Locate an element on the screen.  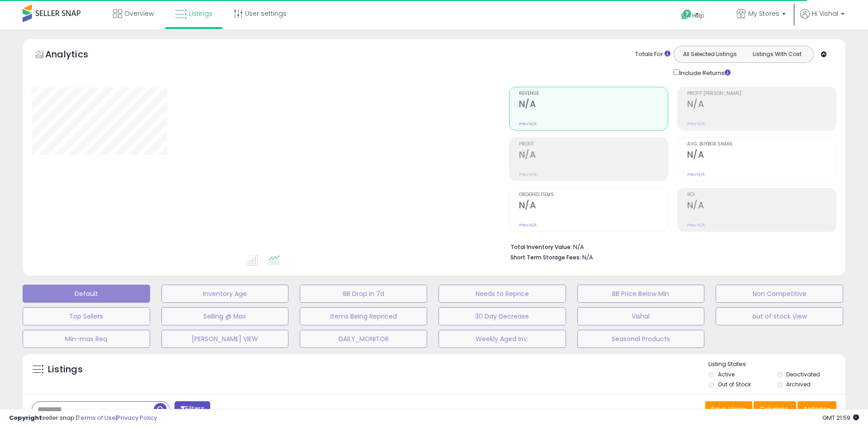
button: 30 Day Decrease is located at coordinates (502, 316).